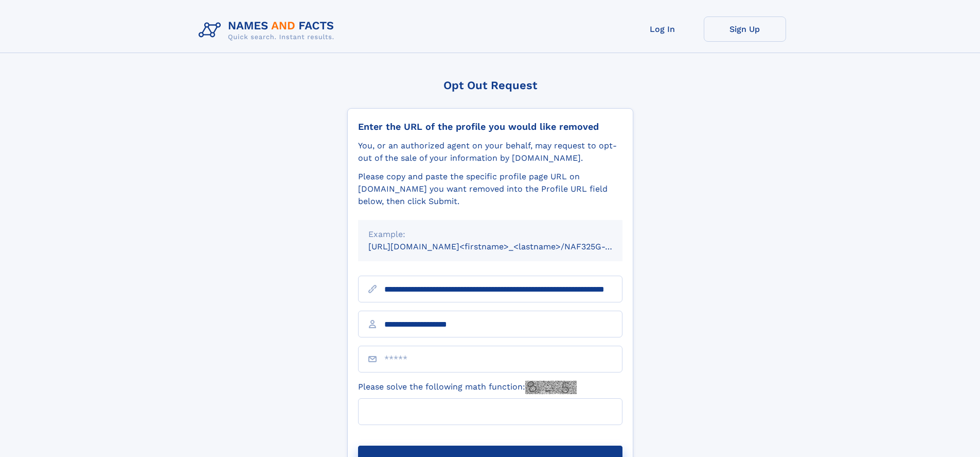 This screenshot has width=980, height=457. I want to click on div: Opt Out Request, so click(490, 85).